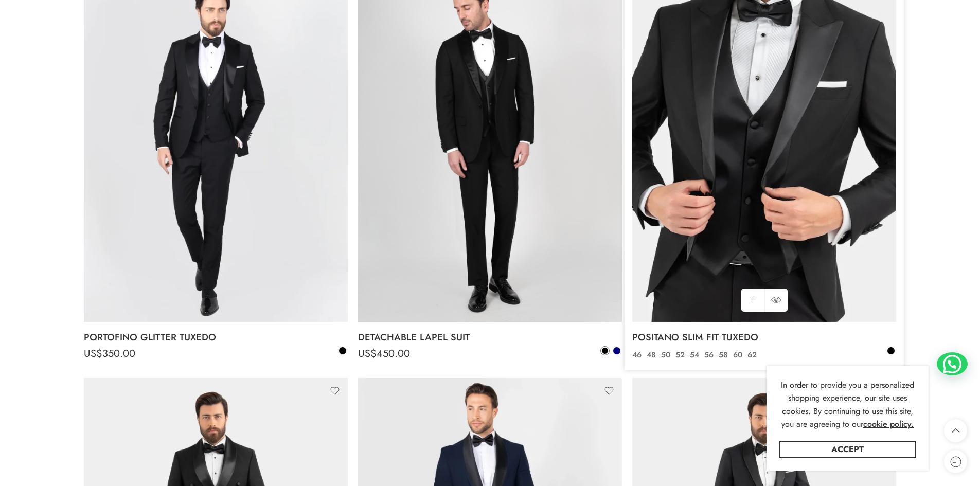 This screenshot has width=980, height=486. Describe the element at coordinates (752, 355) in the screenshot. I see `a: 62` at that location.